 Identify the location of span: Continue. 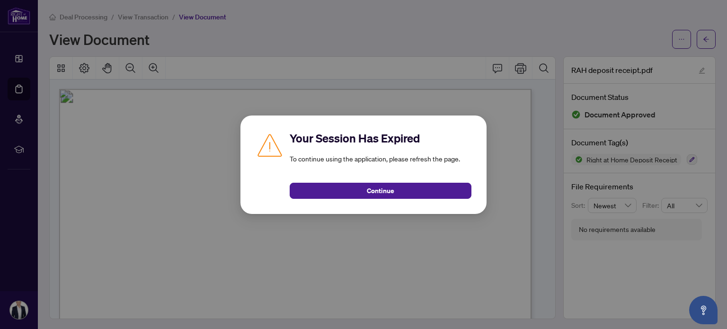
(380, 191).